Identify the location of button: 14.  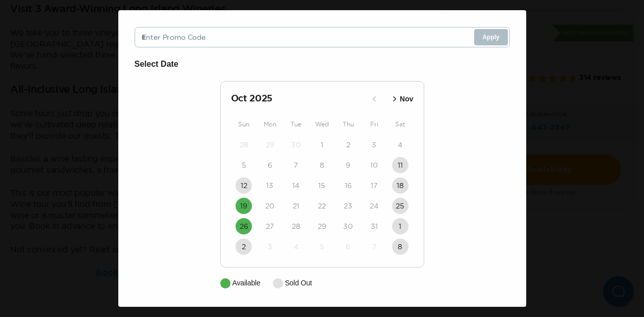
(296, 186).